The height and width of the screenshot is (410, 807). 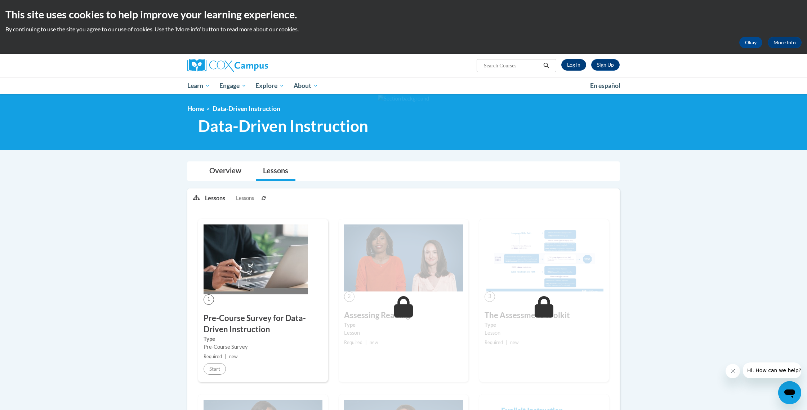 I want to click on p: Lessons, so click(x=215, y=198).